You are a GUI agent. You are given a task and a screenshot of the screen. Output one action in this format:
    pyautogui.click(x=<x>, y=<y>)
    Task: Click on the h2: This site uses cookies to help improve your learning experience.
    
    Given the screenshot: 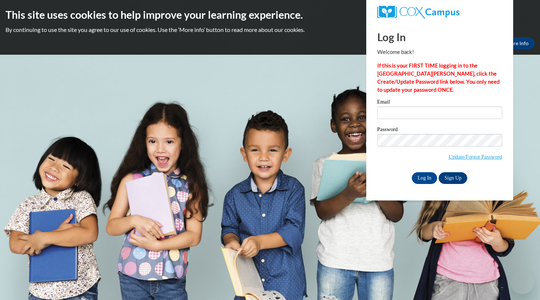 What is the action you would take?
    pyautogui.click(x=270, y=15)
    